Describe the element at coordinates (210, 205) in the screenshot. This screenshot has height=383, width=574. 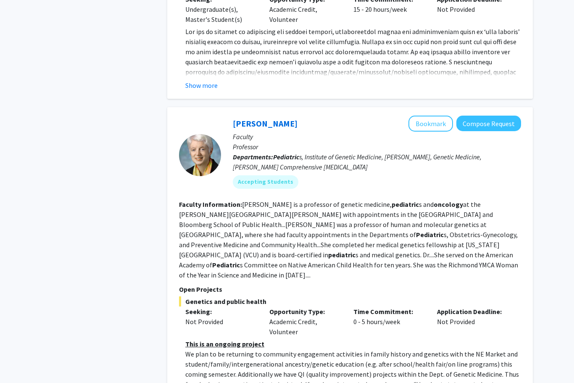
I see `b: Faculty Information:` at that location.